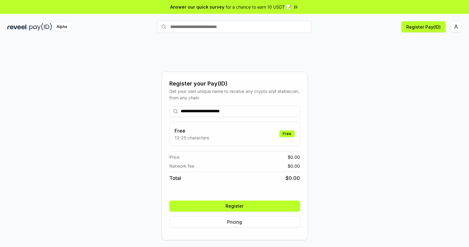  What do you see at coordinates (175, 178) in the screenshot?
I see `span: Total` at bounding box center [175, 178].